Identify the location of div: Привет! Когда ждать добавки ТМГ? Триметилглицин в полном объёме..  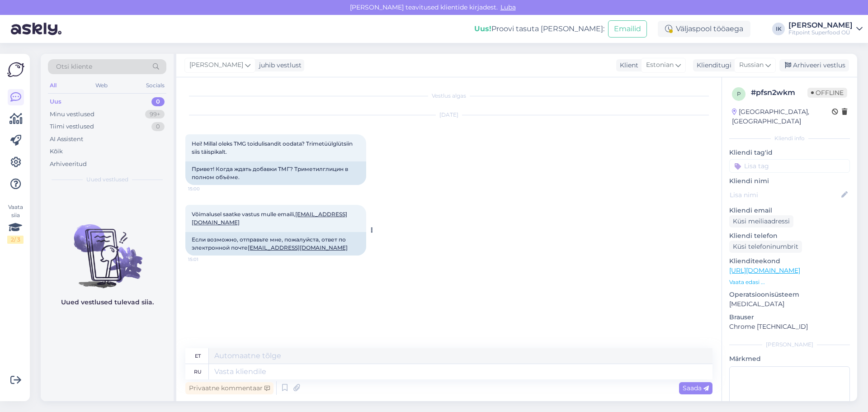
(276, 173).